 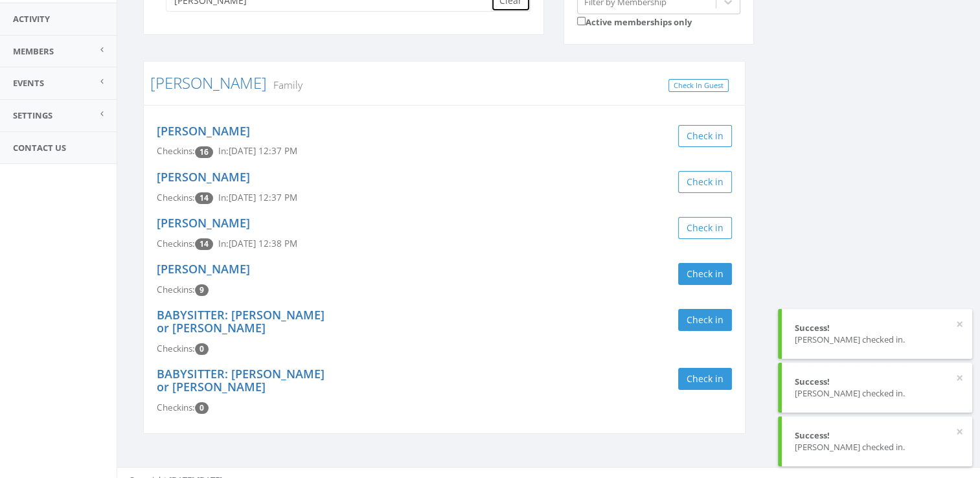 I want to click on a: Check In Guest, so click(x=699, y=85).